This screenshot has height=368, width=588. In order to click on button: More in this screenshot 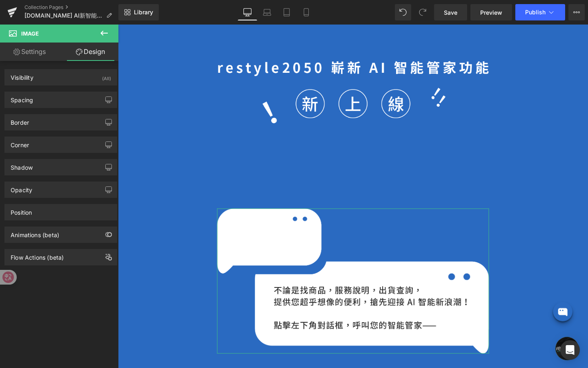, I will do `click(577, 12)`.